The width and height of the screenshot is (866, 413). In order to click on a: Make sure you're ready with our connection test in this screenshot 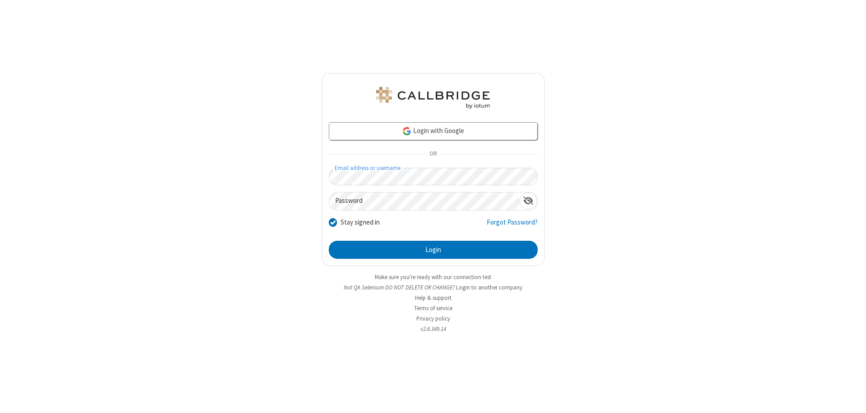, I will do `click(433, 277)`.